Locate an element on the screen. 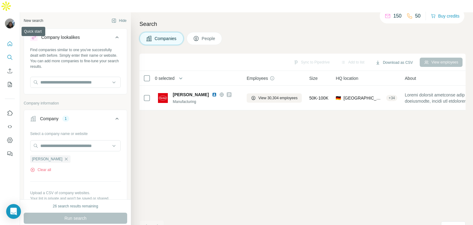  button: Clear all is located at coordinates (41, 170).